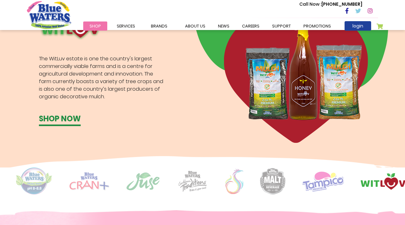 Image resolution: width=405 pixels, height=225 pixels. Describe the element at coordinates (358, 26) in the screenshot. I see `a: login` at that location.